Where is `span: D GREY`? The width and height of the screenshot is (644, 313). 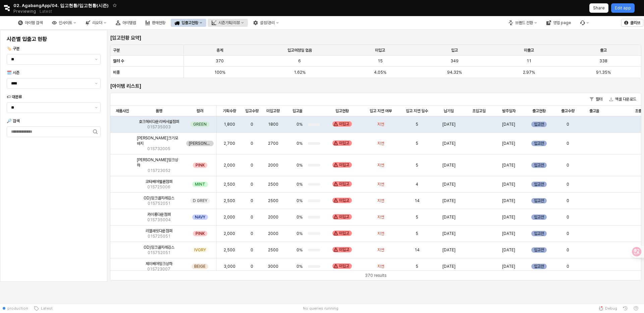 span: D GREY is located at coordinates (200, 201).